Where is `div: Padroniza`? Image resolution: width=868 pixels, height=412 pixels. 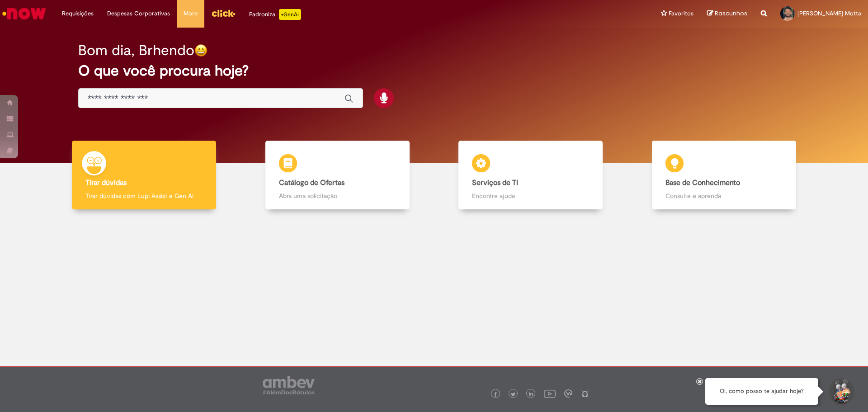
div: Padroniza is located at coordinates (275, 15).